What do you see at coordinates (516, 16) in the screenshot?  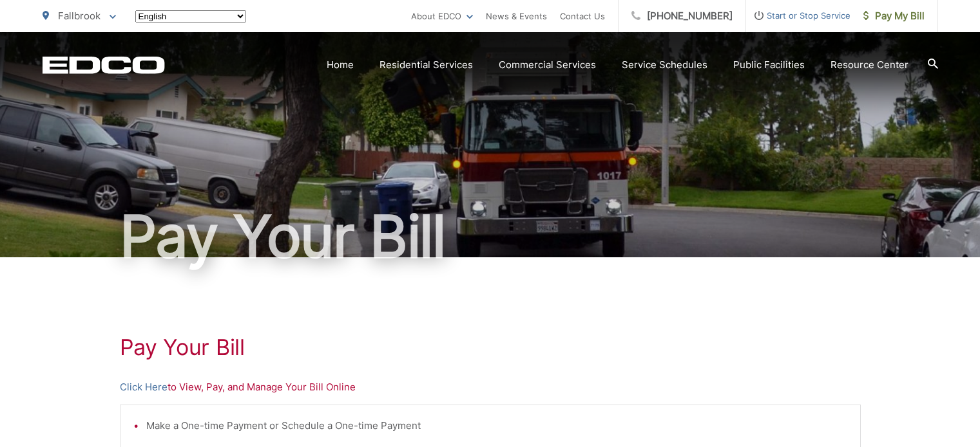 I see `a: News & Events` at bounding box center [516, 16].